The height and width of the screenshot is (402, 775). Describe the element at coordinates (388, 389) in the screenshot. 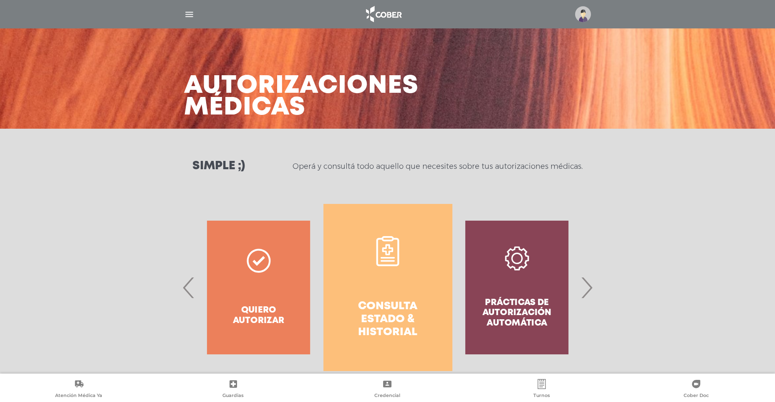

I see `a: Credencial` at that location.